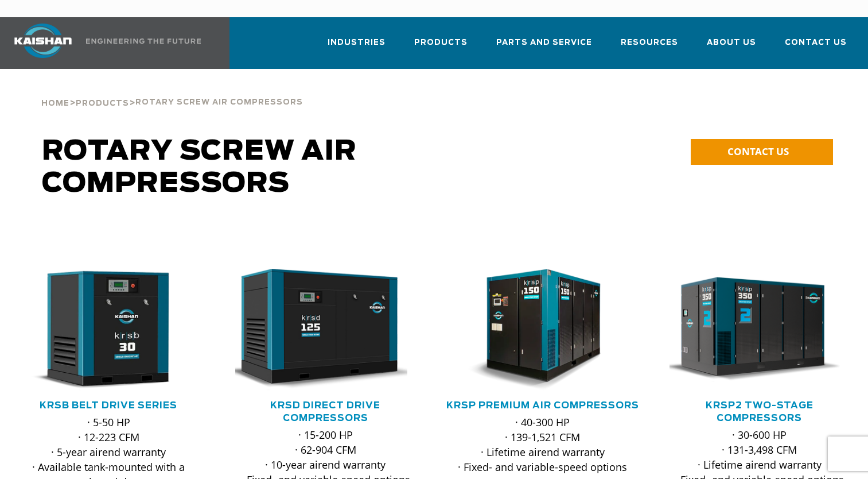 This screenshot has height=479, width=868. Describe the element at coordinates (544, 42) in the screenshot. I see `span: Parts and Service` at that location.